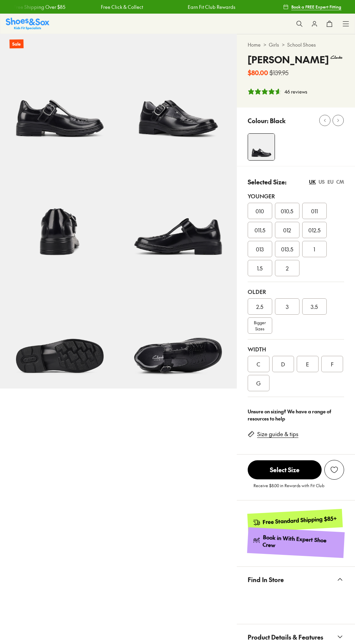  I want to click on img: Vendor logo, so click(336, 57).